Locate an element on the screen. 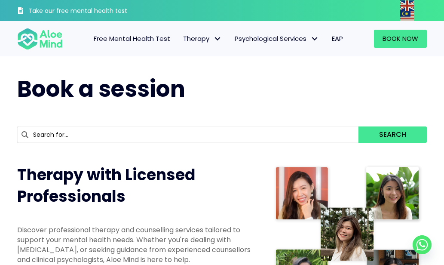 This screenshot has height=265, width=444. a: Malay is located at coordinates (408, 15).